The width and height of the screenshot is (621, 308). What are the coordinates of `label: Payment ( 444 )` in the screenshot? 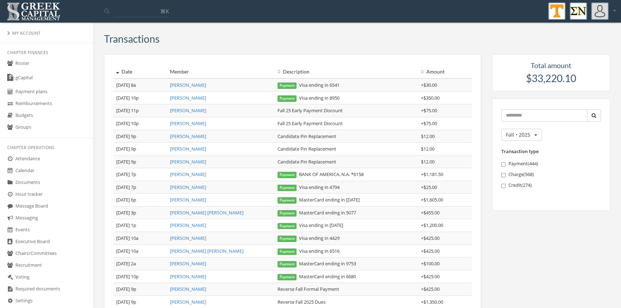 It's located at (551, 164).